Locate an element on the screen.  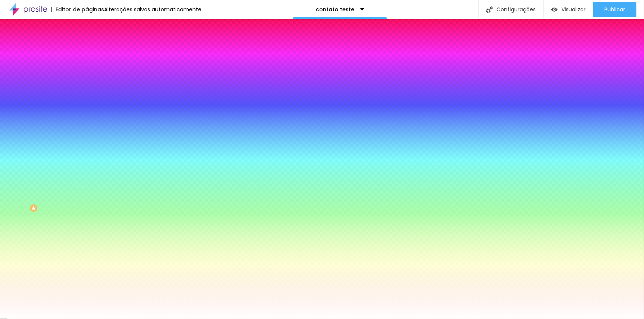
img: Icone is located at coordinates (489, 9).